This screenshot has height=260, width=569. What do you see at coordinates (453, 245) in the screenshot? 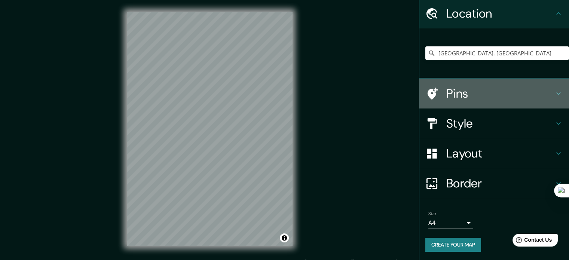
I see `button: Create your map` at bounding box center [453, 245].